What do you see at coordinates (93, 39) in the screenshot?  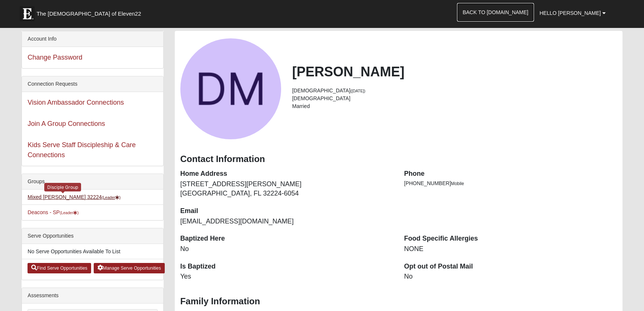 I see `div: Account Info` at bounding box center [93, 39].